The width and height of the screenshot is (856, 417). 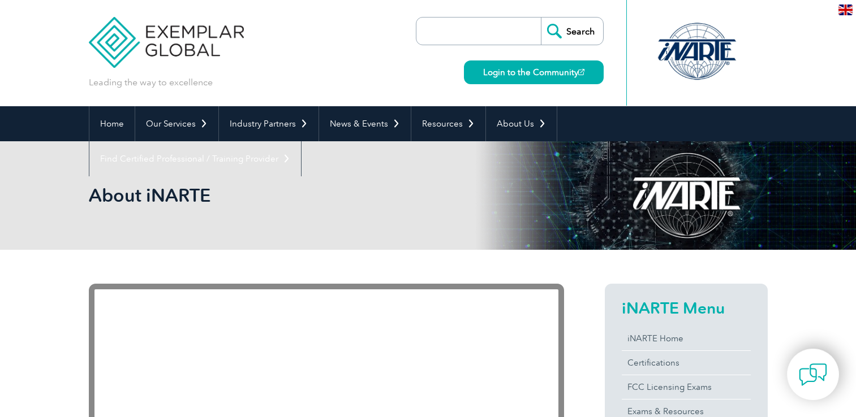 I want to click on img: contact-chat.png, so click(x=813, y=375).